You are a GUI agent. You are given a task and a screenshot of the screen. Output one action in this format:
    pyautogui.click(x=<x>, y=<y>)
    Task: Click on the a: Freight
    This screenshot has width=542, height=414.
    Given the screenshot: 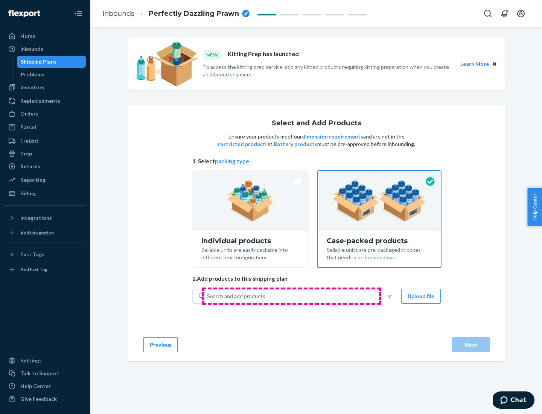 What is the action you would take?
    pyautogui.click(x=45, y=141)
    